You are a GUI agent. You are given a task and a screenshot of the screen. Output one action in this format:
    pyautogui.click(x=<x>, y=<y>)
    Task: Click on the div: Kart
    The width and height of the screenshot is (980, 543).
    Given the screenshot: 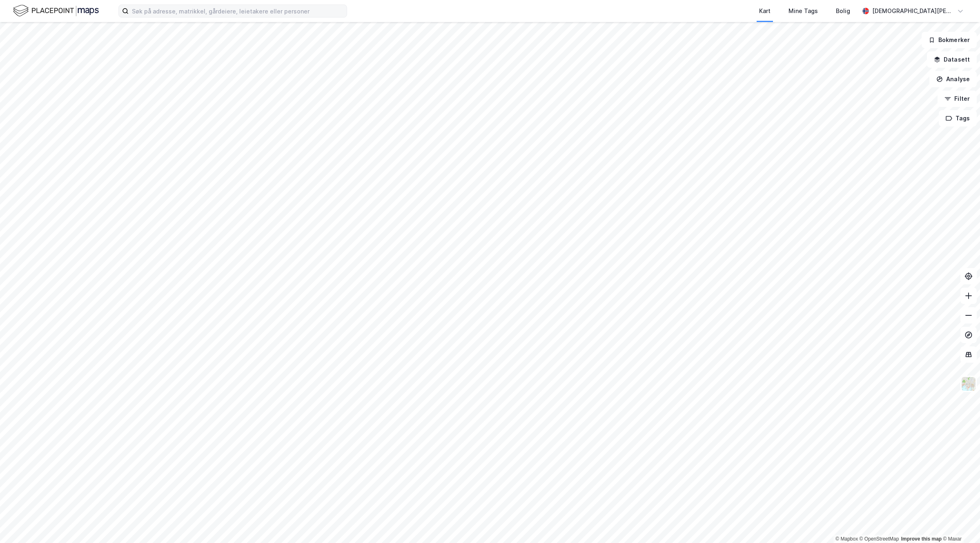 What is the action you would take?
    pyautogui.click(x=765, y=11)
    